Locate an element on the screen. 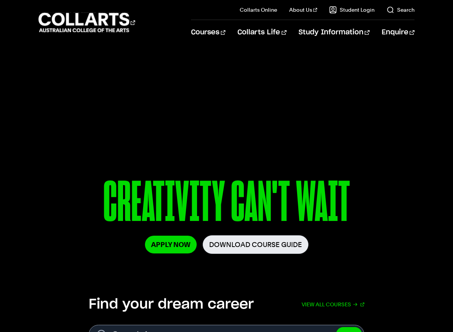 This screenshot has width=453, height=332. a: Study Information is located at coordinates (334, 32).